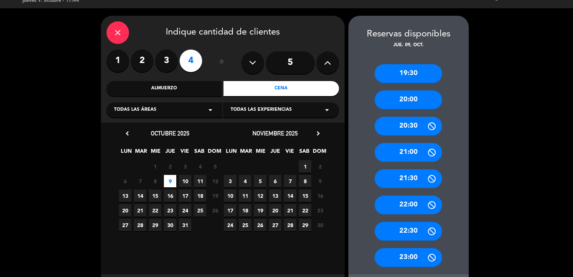 This screenshot has width=573, height=277. I want to click on div: 20:30, so click(408, 126).